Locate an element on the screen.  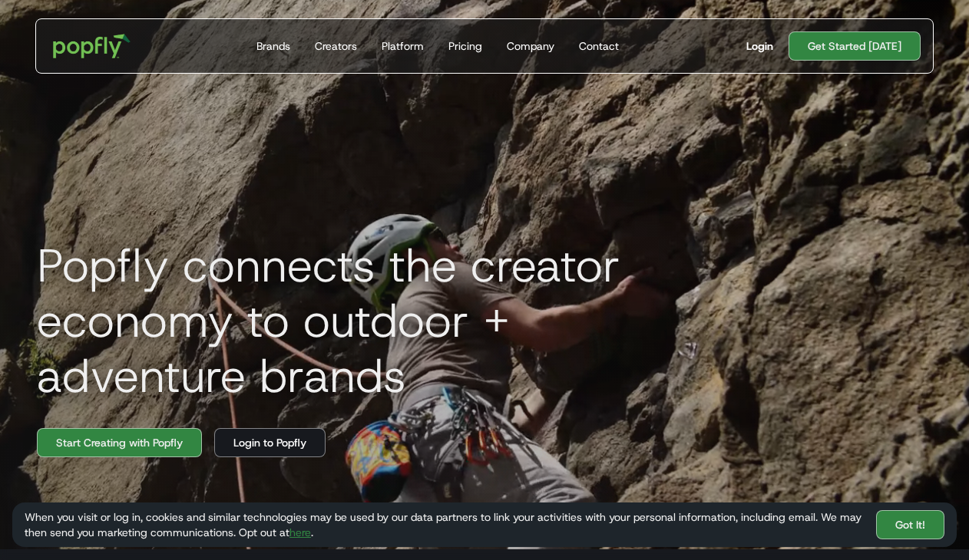
div: When you visit or log in, cookies and similar technologies may be used by our data partners to li... is located at coordinates (443, 525).